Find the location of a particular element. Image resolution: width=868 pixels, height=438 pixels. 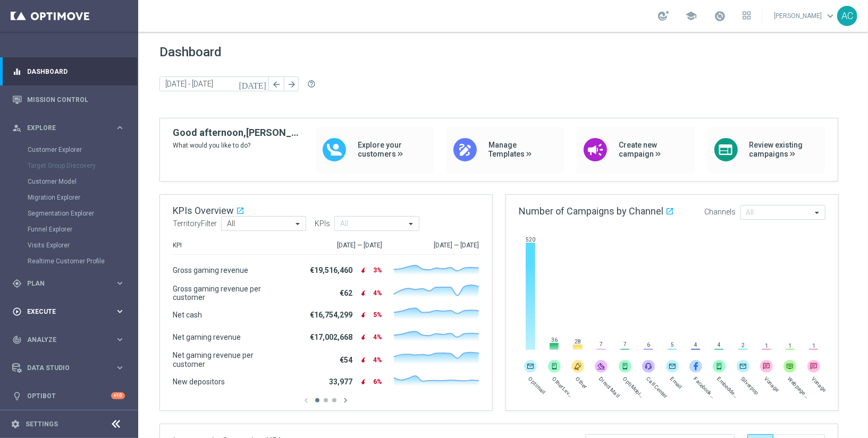

div: +10 is located at coordinates (118, 396).